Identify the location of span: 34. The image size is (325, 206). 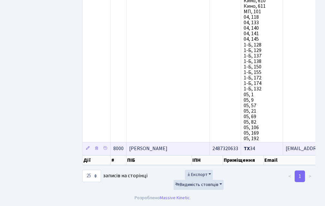
(249, 149).